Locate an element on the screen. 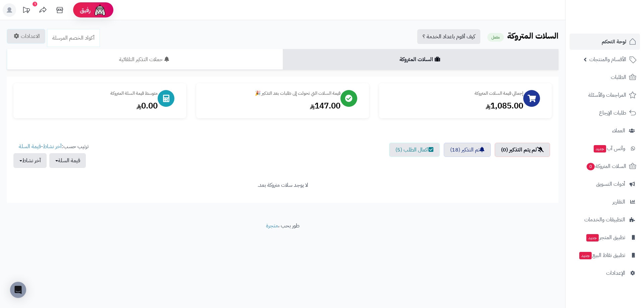  a: العملاء is located at coordinates (605, 130).